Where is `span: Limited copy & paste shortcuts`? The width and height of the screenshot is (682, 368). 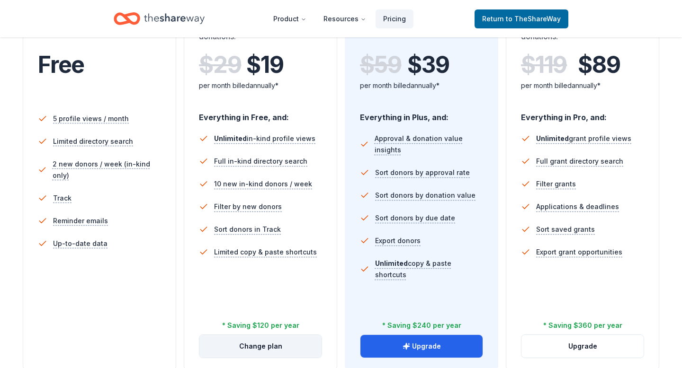 span: Limited copy & paste shortcuts is located at coordinates (265, 252).